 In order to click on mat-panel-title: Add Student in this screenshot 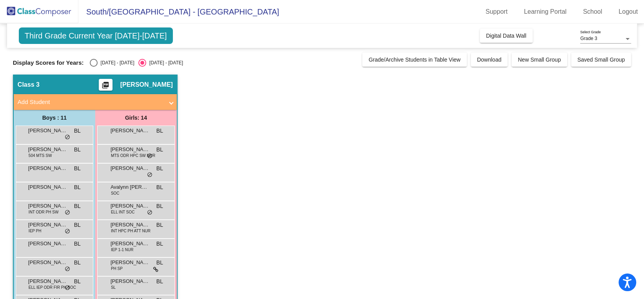, I will do `click(90, 102)`.